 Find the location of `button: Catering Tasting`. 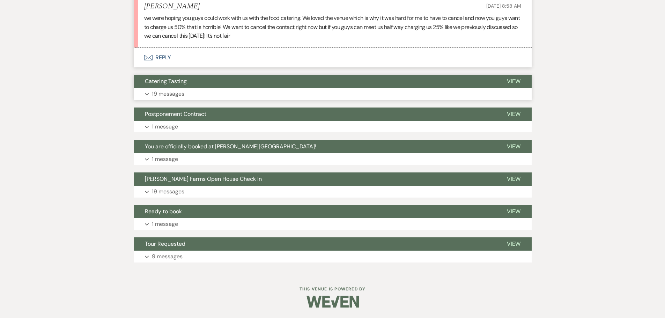

button: Catering Tasting is located at coordinates (314, 81).